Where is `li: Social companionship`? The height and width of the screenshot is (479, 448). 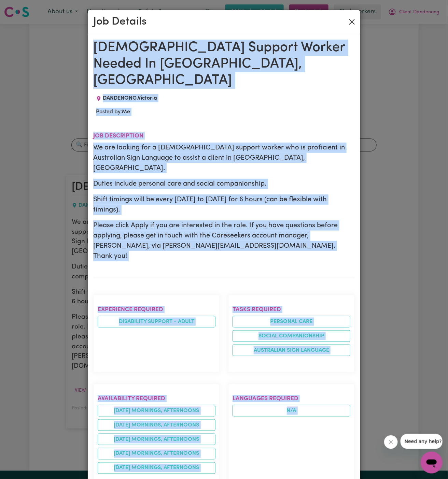
li: Social companionship is located at coordinates (291, 336).